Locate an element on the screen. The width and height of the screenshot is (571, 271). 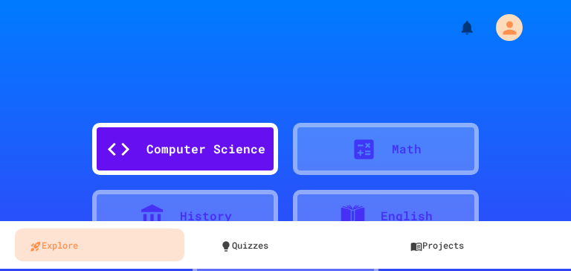
div: English is located at coordinates (407, 216).